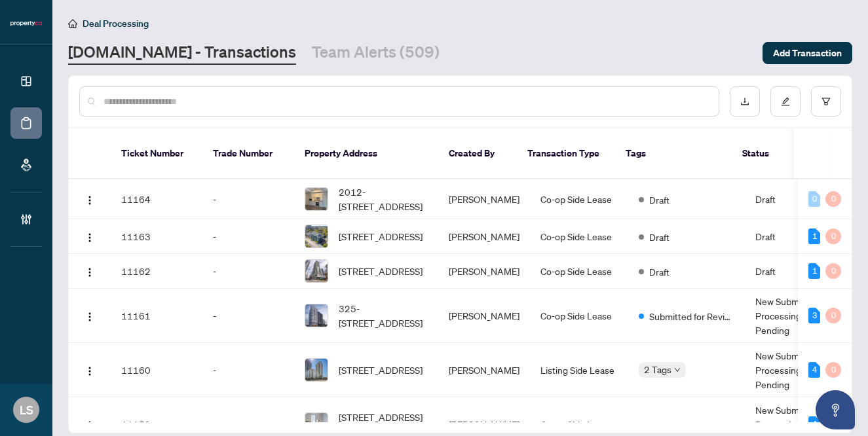  What do you see at coordinates (808, 53) in the screenshot?
I see `button: Add Transaction` at bounding box center [808, 53].